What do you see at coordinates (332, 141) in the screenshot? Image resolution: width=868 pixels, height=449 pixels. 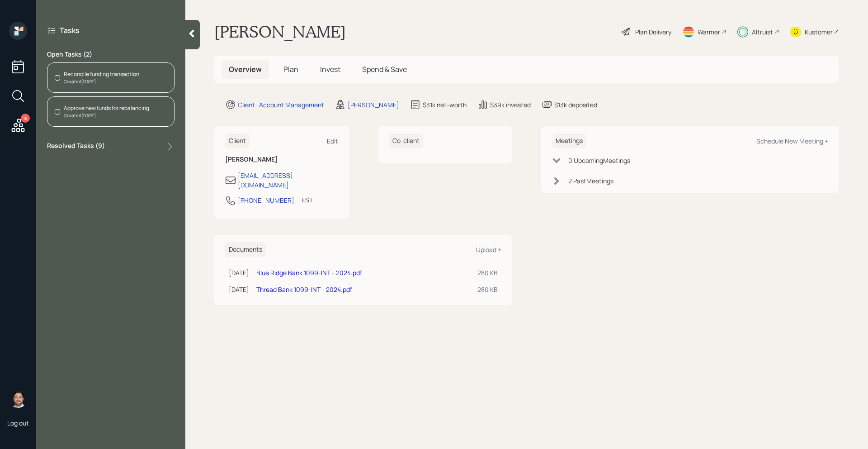 I see `div: Edit` at bounding box center [332, 141].